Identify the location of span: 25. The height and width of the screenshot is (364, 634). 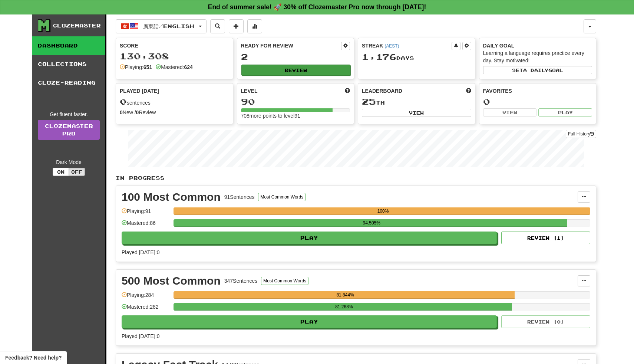
(369, 101).